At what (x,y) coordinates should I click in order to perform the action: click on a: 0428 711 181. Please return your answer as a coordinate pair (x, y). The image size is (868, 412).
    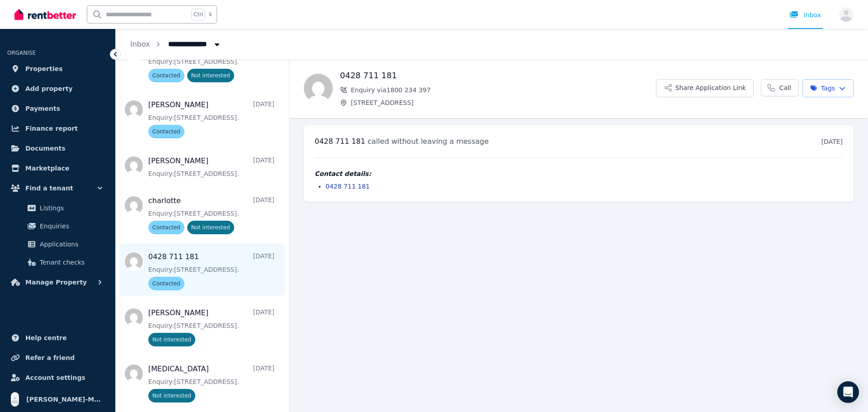
    Looking at the image, I should click on (348, 186).